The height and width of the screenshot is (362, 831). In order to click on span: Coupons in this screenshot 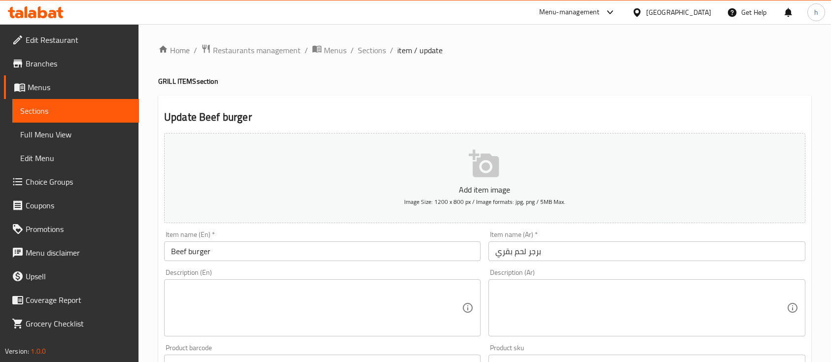, I will do `click(78, 205)`.